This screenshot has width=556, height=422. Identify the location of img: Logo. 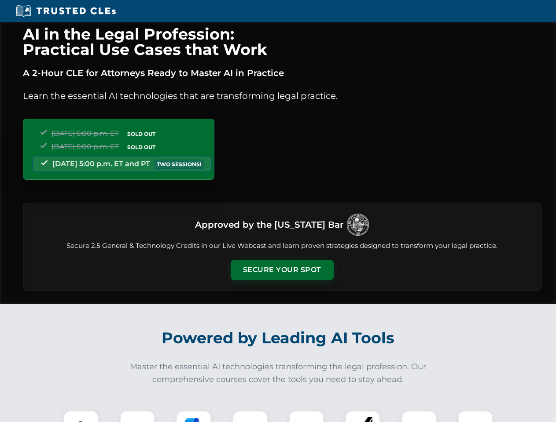
(358, 225).